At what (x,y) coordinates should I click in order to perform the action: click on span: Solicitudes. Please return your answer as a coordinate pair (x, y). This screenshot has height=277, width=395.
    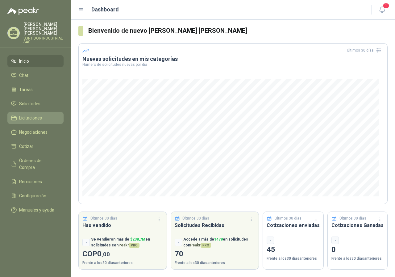
    Looking at the image, I should click on (30, 104).